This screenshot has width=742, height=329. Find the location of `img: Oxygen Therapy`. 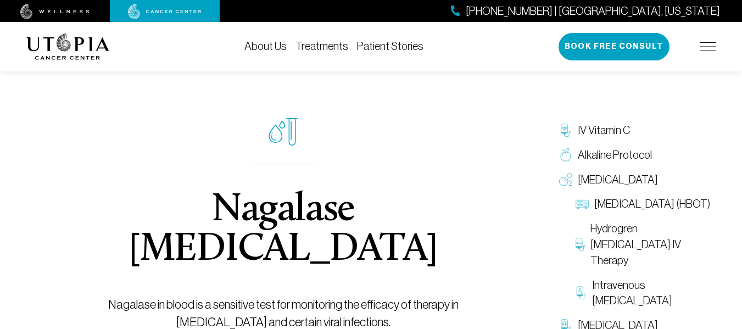

img: Oxygen Therapy is located at coordinates (566, 180).